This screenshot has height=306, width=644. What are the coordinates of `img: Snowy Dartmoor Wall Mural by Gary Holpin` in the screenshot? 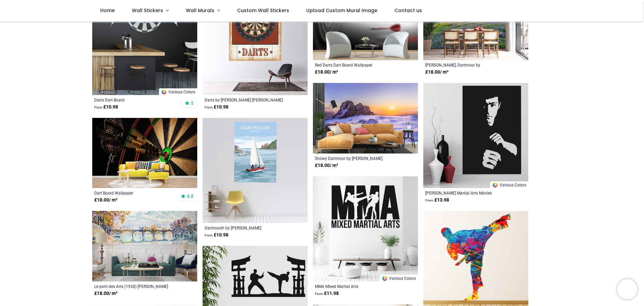 It's located at (366, 119).